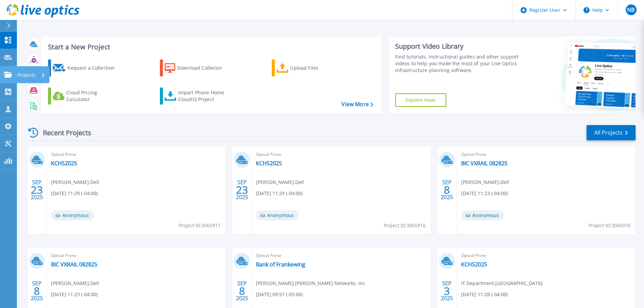  I want to click on h3: Start a New Project, so click(210, 47).